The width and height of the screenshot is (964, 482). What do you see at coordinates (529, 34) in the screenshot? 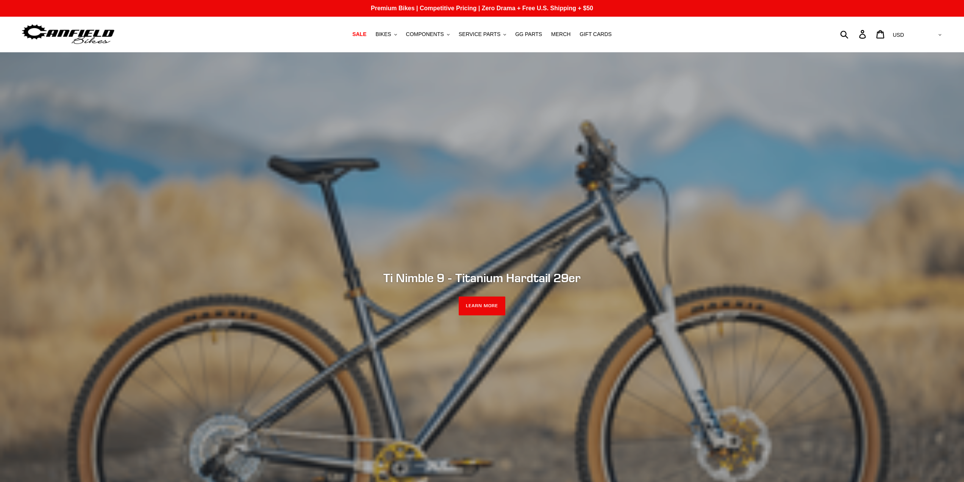
I see `a: GG PARTS` at bounding box center [529, 34].